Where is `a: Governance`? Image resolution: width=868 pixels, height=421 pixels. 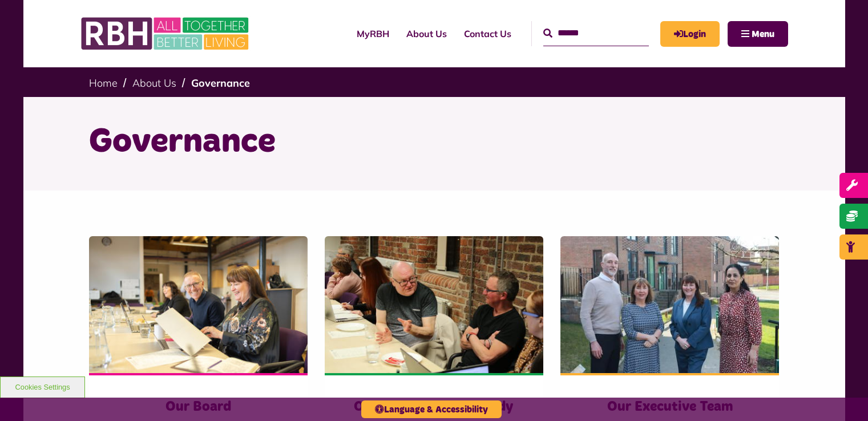 a: Governance is located at coordinates (220, 82).